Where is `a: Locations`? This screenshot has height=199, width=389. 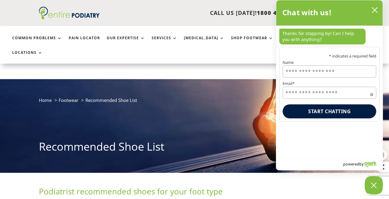
a: Locations is located at coordinates (27, 57).